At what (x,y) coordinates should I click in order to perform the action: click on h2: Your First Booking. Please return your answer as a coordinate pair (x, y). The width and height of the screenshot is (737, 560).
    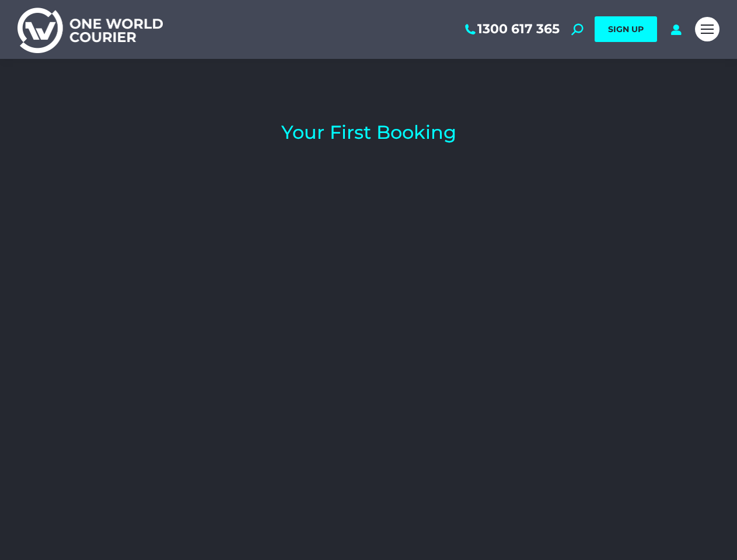
    Looking at the image, I should click on (368, 132).